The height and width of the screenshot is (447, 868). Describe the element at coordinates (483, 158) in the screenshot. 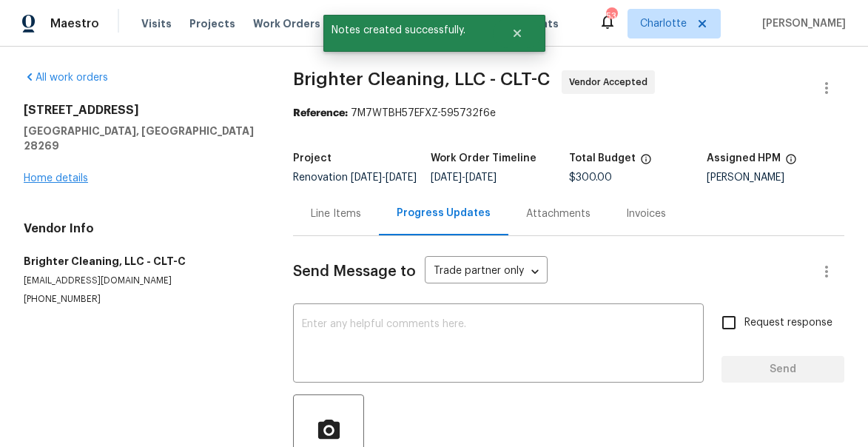

I see `h5: Work Order Timeline` at that location.